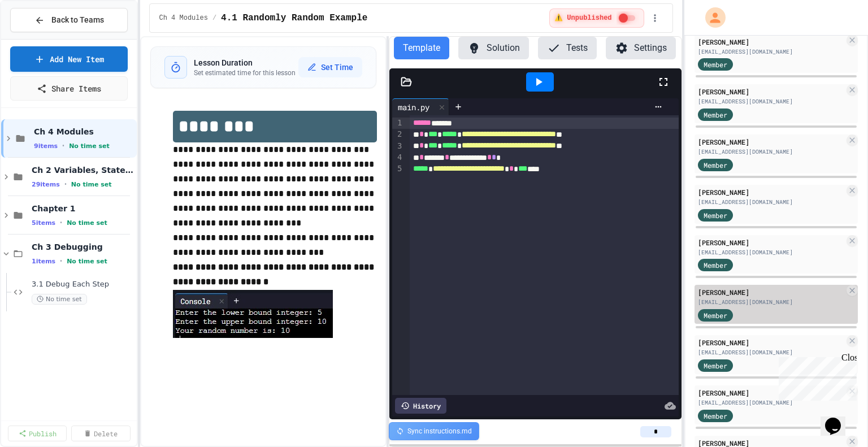 The width and height of the screenshot is (868, 447). Describe the element at coordinates (83, 208) in the screenshot. I see `span: Chapter 1` at that location.